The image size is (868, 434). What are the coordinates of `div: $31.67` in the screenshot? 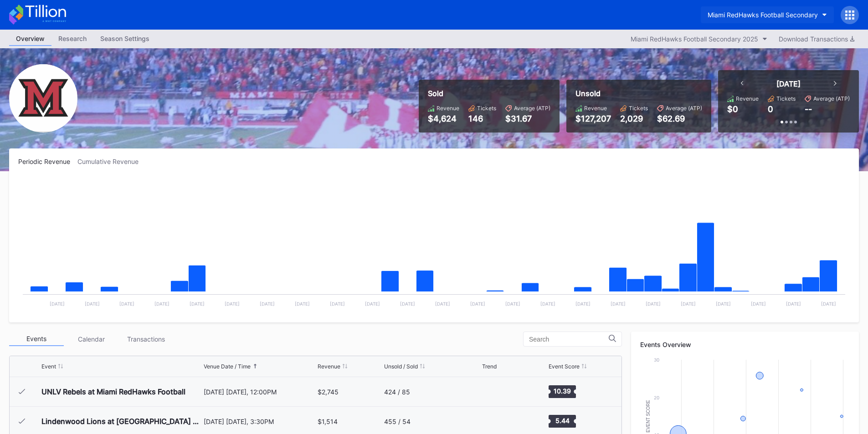 It's located at (527, 119).